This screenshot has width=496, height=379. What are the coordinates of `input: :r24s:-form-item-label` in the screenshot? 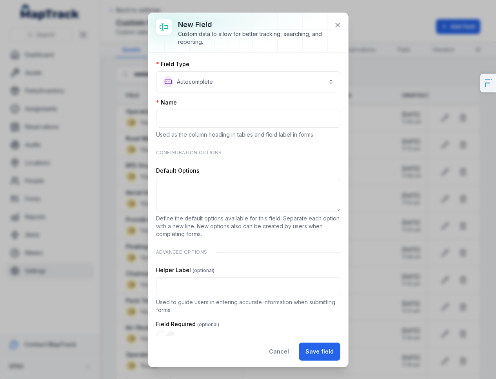 It's located at (248, 119).